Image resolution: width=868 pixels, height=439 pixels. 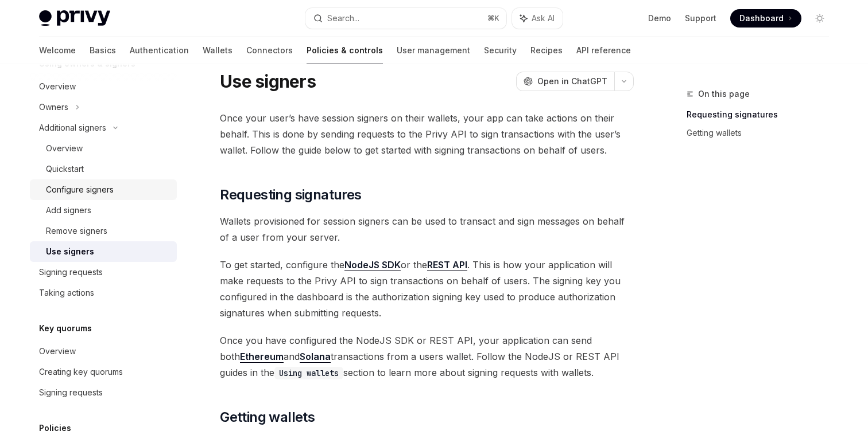 What do you see at coordinates (427, 229) in the screenshot?
I see `span: Wallets provisioned for session signers can be used to transact and sign messages on behalf of a ...` at bounding box center [427, 229].